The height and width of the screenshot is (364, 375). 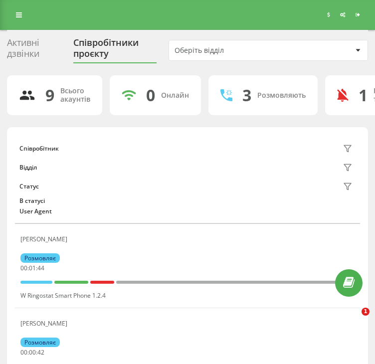 I want to click on div: Співробітник, so click(x=39, y=149).